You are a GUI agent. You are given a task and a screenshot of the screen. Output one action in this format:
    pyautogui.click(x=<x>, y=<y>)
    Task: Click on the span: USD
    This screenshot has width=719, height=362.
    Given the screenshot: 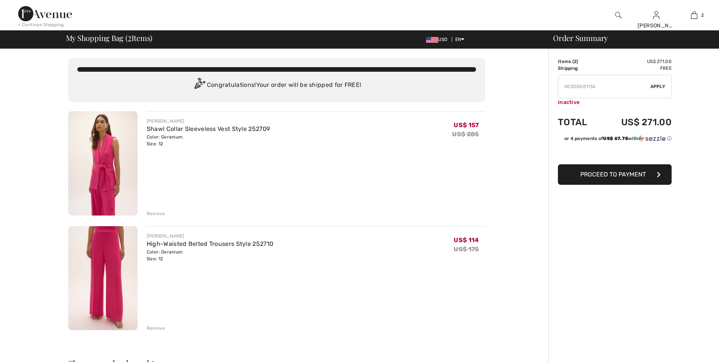 What is the action you would take?
    pyautogui.click(x=438, y=39)
    